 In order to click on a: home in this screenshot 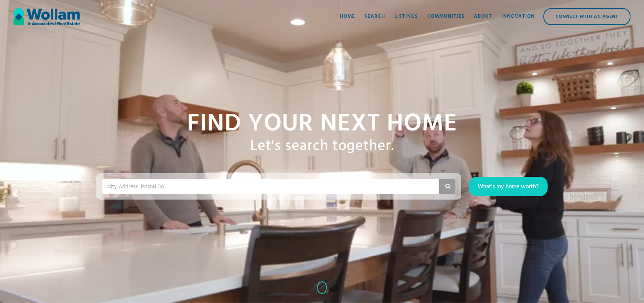, I will do `click(46, 16)`.